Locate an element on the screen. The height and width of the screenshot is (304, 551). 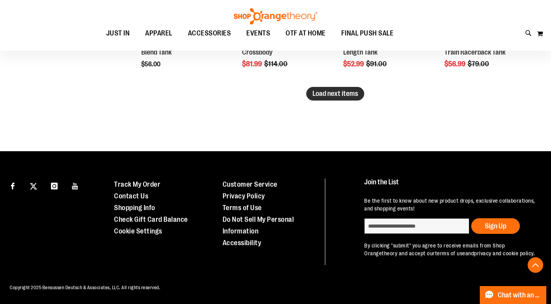
span: $79.00 is located at coordinates (479, 64).